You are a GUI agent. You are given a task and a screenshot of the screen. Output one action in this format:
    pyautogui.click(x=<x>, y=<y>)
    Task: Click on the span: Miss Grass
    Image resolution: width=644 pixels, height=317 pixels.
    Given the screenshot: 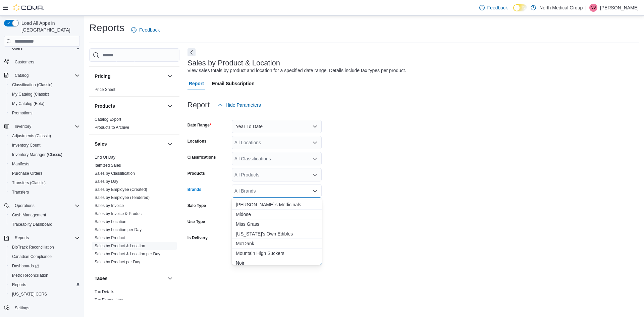 What is the action you would take?
    pyautogui.click(x=277, y=224)
    